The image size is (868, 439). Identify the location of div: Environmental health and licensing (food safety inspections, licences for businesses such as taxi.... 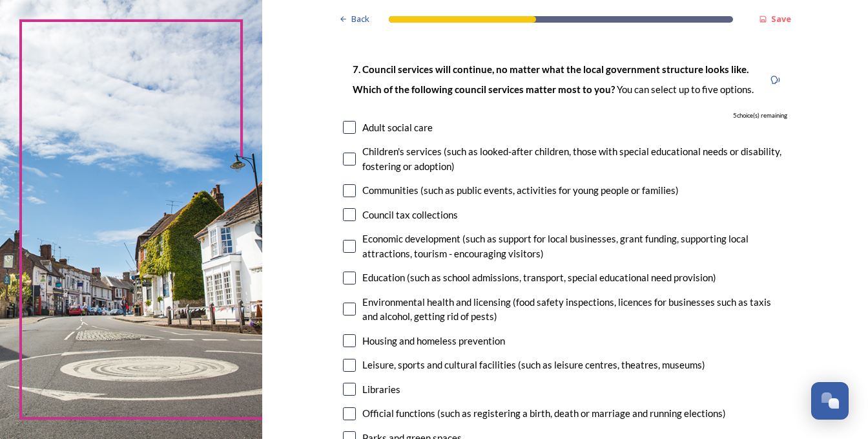
(575, 309).